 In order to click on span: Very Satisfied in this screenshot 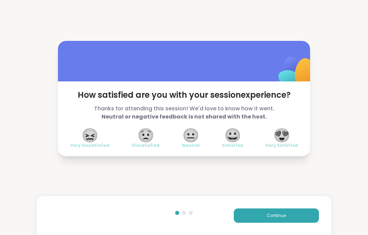, I will do `click(281, 145)`.